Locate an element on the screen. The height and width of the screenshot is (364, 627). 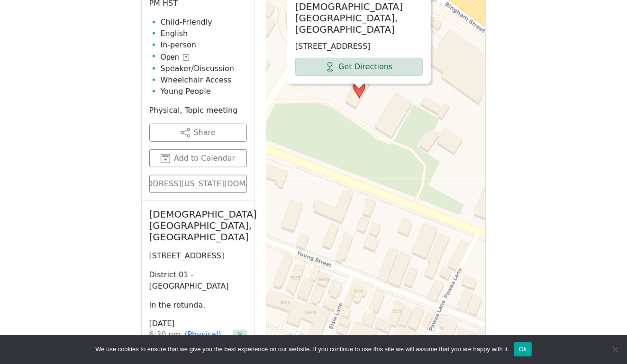
button: Add to Calendar is located at coordinates (198, 158).